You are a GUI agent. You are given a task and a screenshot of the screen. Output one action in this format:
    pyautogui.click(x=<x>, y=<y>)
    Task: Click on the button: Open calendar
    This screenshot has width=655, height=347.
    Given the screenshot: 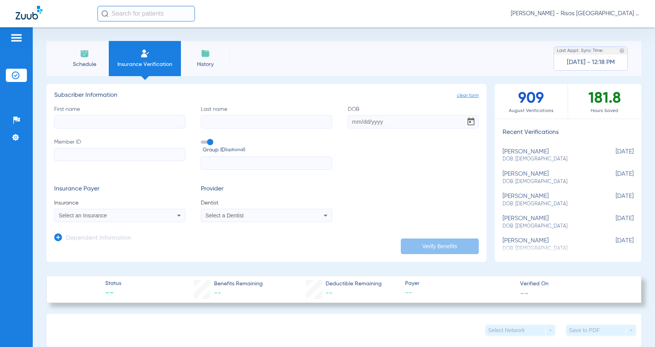 What is the action you would take?
    pyautogui.click(x=471, y=122)
    